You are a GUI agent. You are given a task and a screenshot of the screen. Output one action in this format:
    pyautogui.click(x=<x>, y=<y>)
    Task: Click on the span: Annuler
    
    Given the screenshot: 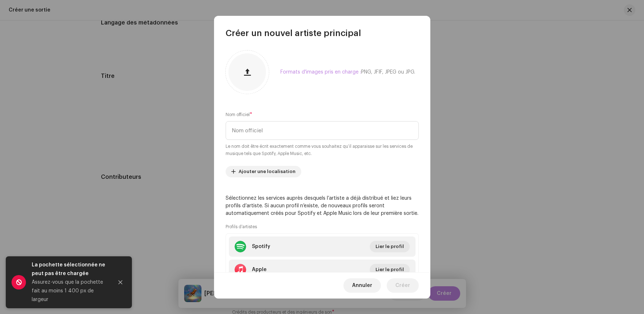 What is the action you would take?
    pyautogui.click(x=362, y=285)
    